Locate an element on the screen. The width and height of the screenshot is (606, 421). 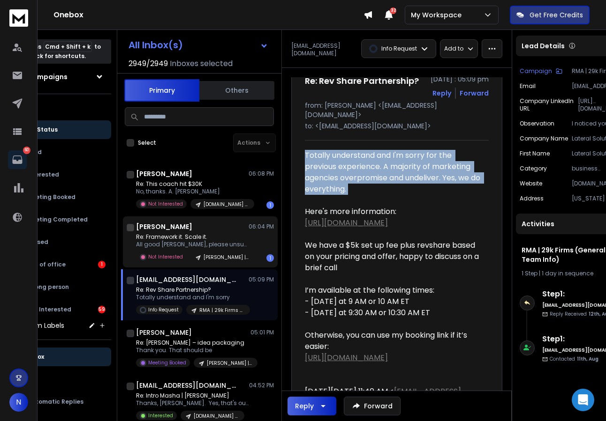
h1: All Inbox(s) is located at coordinates (156, 45).